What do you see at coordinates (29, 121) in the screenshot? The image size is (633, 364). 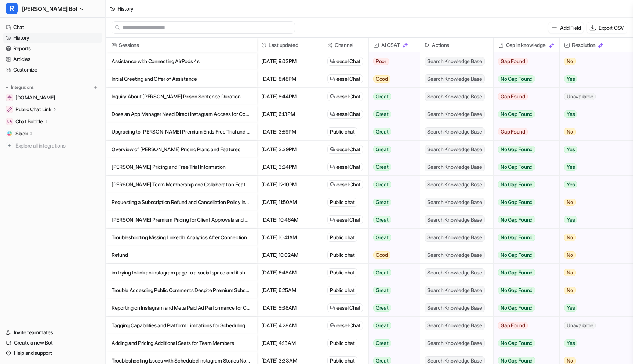 I see `p: Chat Bubble` at bounding box center [29, 121].